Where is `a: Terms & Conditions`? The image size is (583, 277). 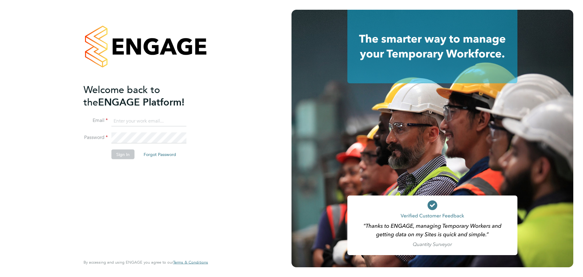
a: Terms & Conditions is located at coordinates (190, 262).